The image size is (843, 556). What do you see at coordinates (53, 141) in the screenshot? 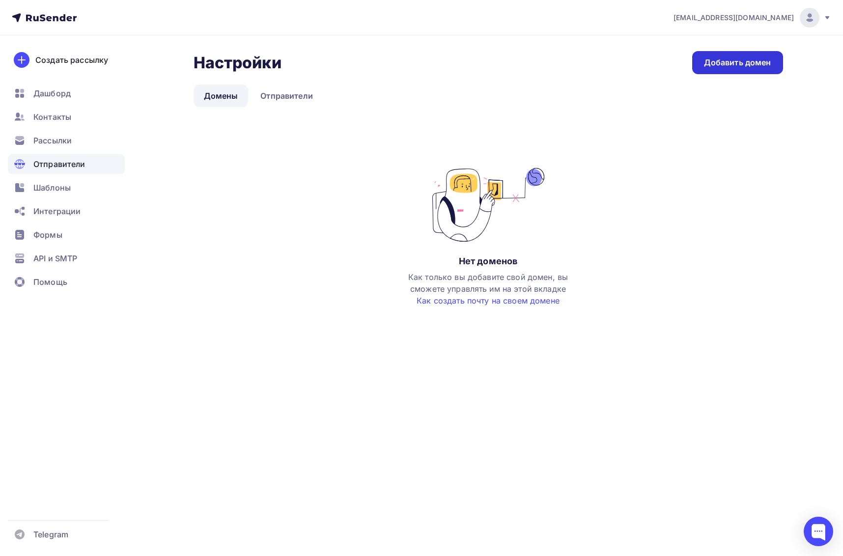
I see `span: Рассылки` at bounding box center [53, 141].